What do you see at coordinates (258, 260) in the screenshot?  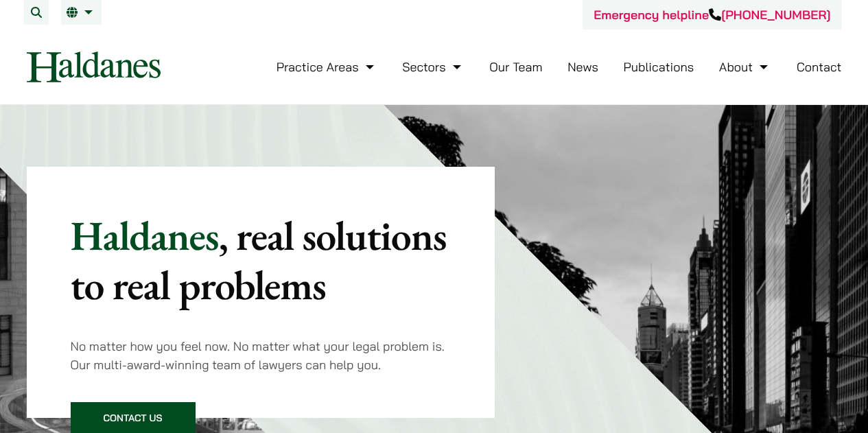 I see `mark: , real solutions to real problems` at bounding box center [258, 260].